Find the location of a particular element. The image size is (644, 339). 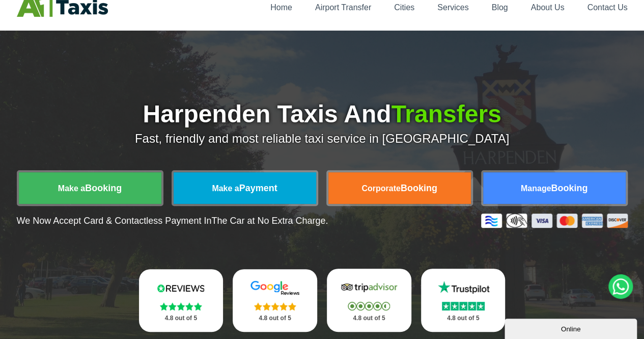

a: About Us is located at coordinates (548, 7).